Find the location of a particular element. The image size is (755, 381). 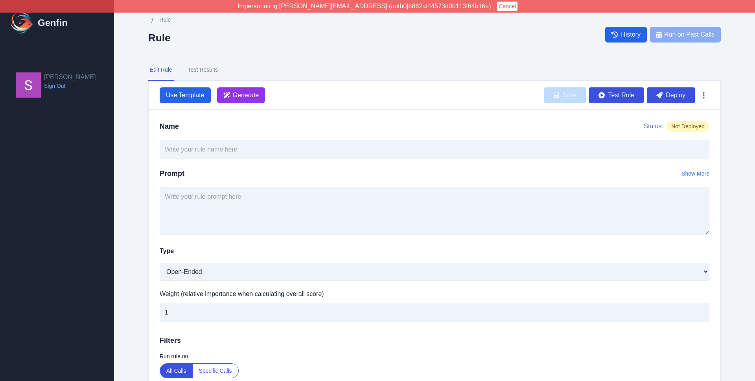

input: Write your rule name here is located at coordinates (435, 149).